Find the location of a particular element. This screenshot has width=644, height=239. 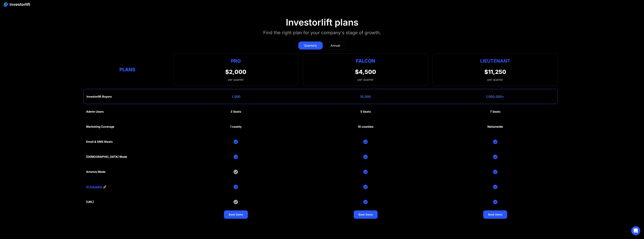

div: $11,250 is located at coordinates (495, 72).